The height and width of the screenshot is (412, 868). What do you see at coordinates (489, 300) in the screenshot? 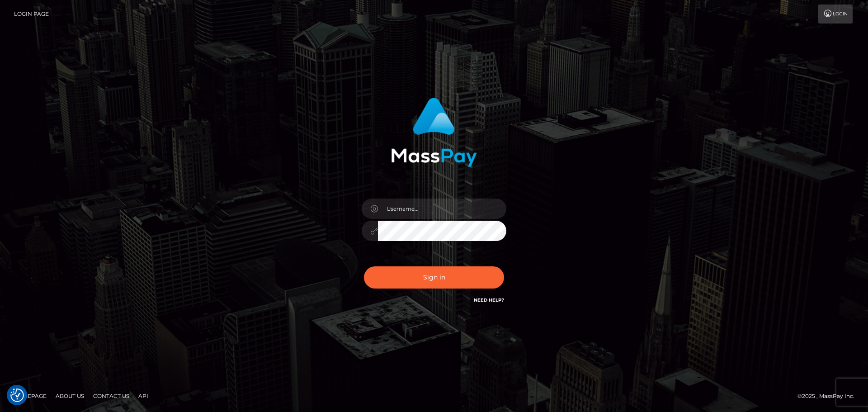
I see `a: Need Help?` at bounding box center [489, 300].